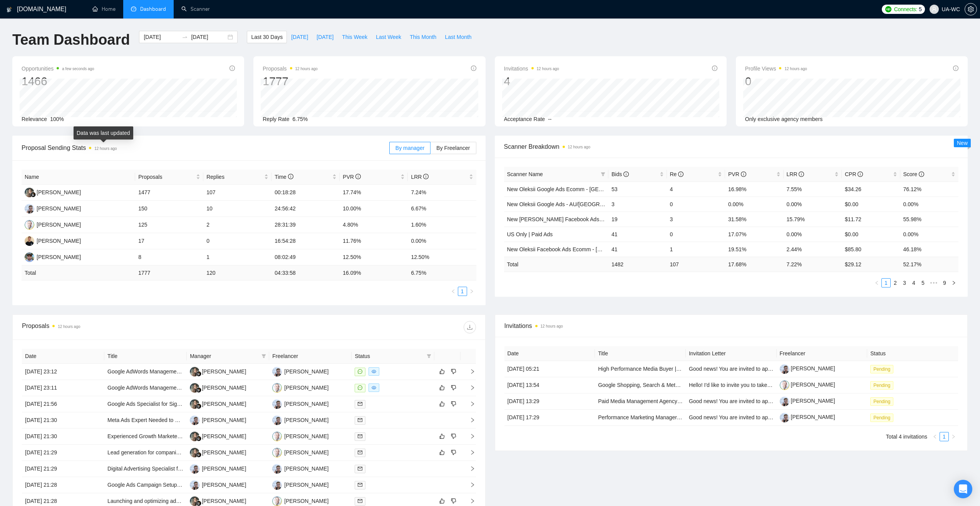 Image resolution: width=980 pixels, height=506 pixels. I want to click on img: SS, so click(29, 257).